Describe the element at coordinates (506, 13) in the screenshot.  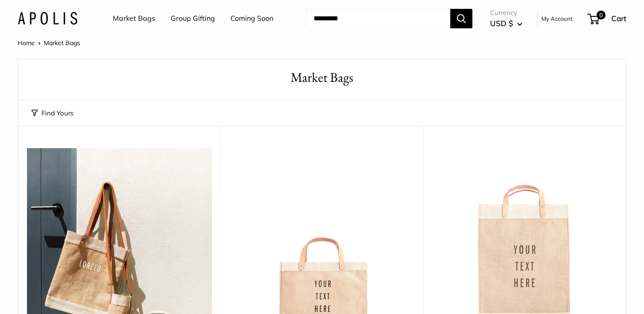
I see `span: Currency` at that location.